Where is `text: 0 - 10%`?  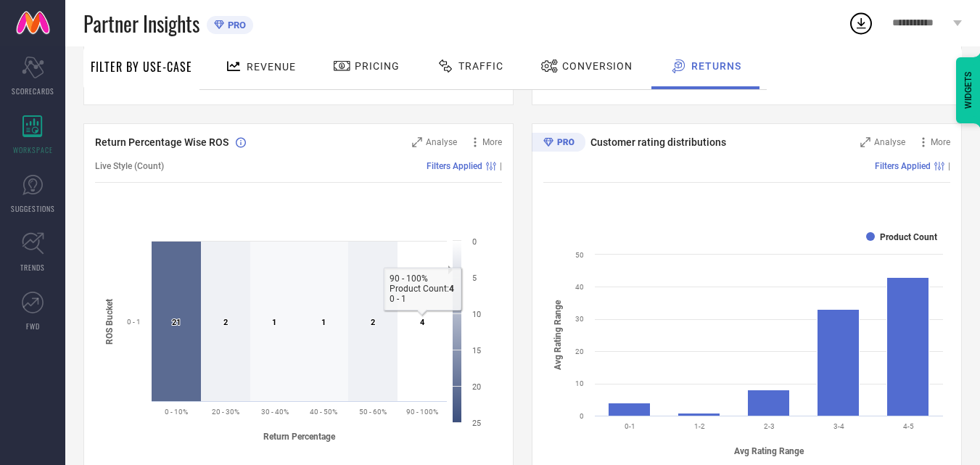 text: 0 - 10% is located at coordinates (176, 411).